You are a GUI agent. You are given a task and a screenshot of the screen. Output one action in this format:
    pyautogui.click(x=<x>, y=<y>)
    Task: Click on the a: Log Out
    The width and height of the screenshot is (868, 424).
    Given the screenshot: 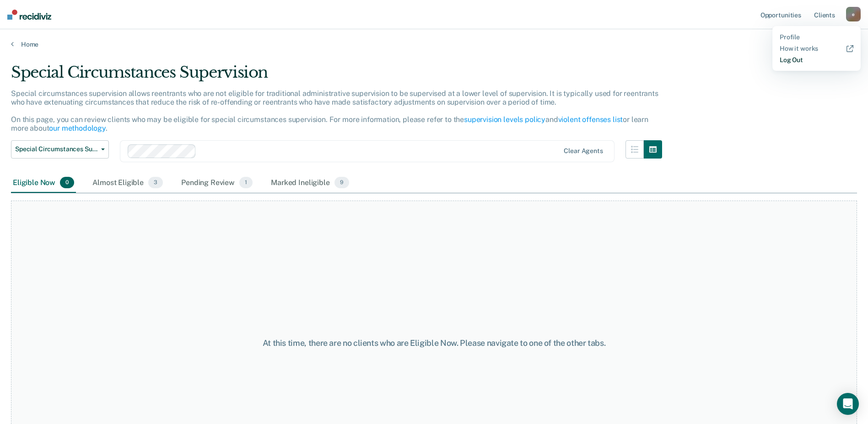 What is the action you would take?
    pyautogui.click(x=816, y=60)
    